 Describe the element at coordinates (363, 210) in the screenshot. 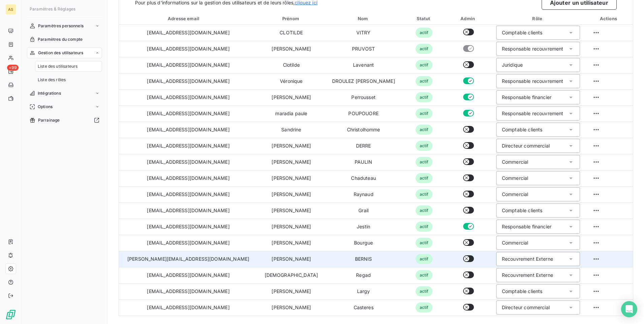

I see `td: Grail` at that location.